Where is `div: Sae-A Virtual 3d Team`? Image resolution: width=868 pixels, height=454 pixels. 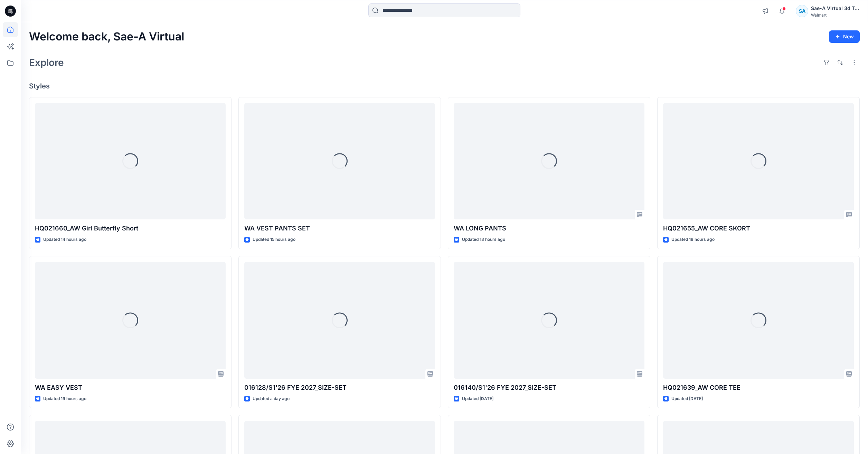 div: Sae-A Virtual 3d Team is located at coordinates (835, 8).